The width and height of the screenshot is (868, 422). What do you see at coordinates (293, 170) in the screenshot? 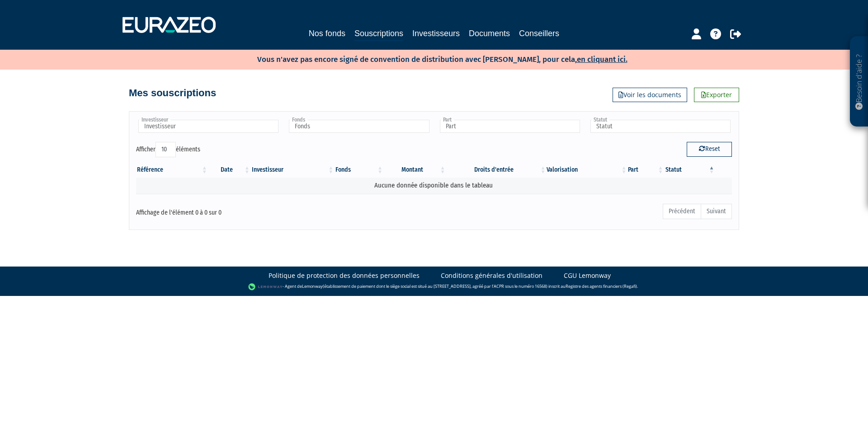
I see `th: Investisseur: activer pour trier la colonne par ordre croissant` at bounding box center [293, 170].